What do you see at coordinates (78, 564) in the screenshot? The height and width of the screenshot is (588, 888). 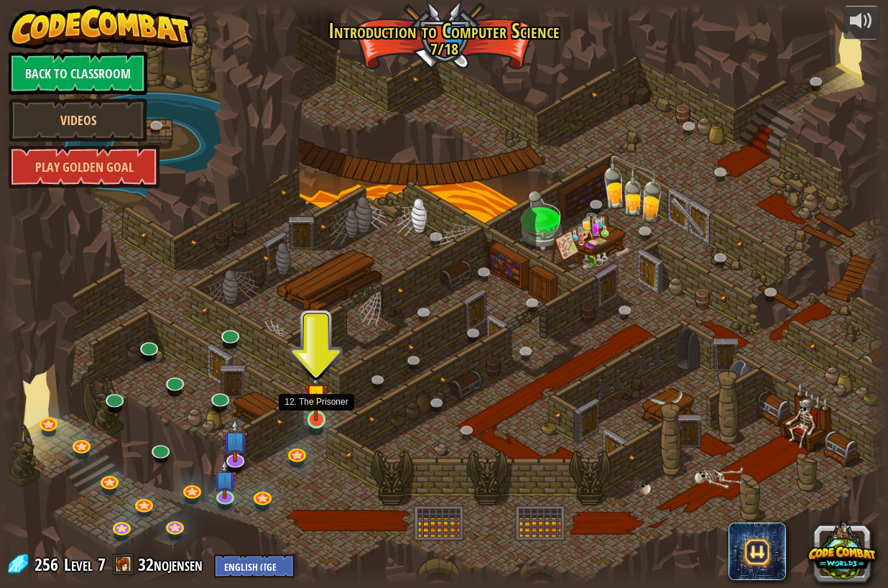 I see `span: Level` at bounding box center [78, 564].